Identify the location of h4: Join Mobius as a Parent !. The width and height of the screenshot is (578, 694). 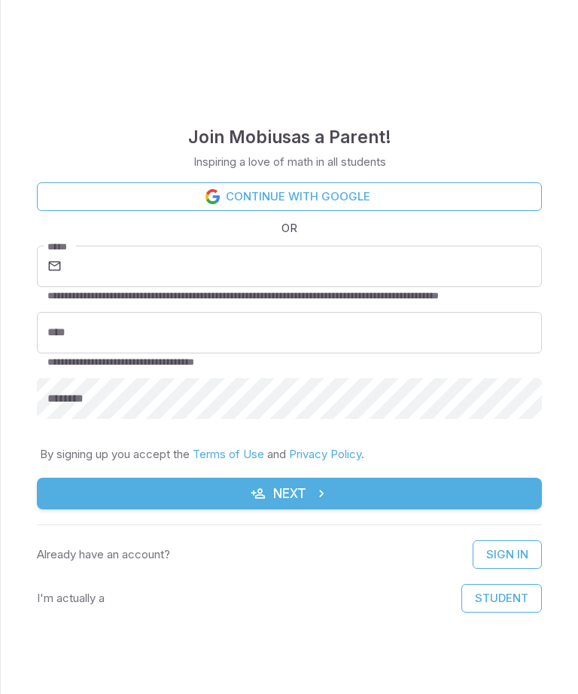
(290, 137).